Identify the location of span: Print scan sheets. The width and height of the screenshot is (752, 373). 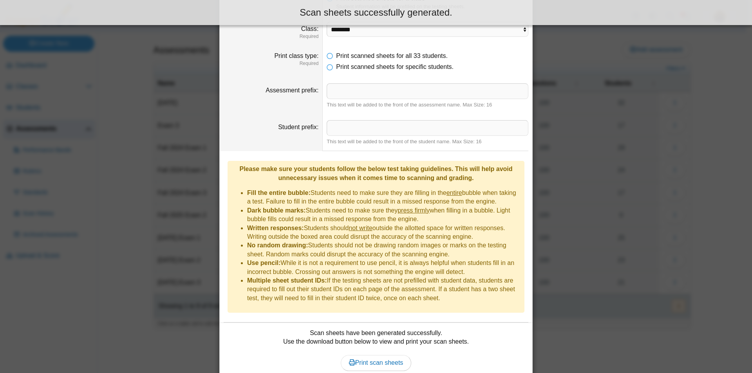
(376, 363).